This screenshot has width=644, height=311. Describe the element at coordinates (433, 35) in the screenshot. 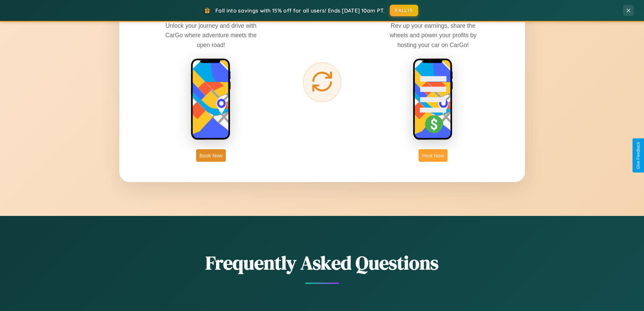

I see `p: Rev up your earnings, share the wheels and power your profits by hosting your car on CarGo!` at that location.